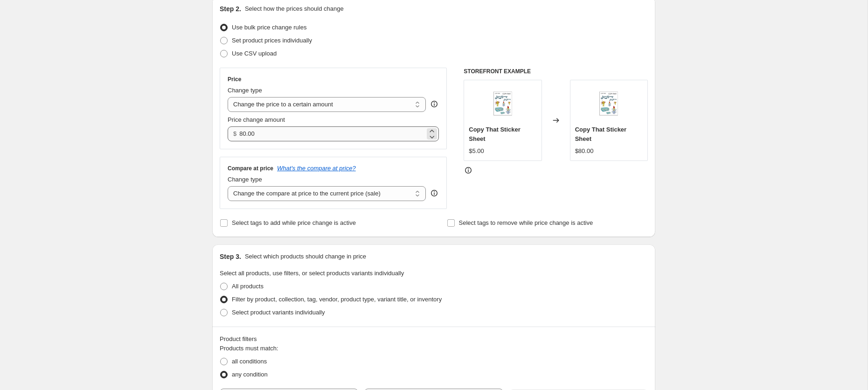 This screenshot has width=868, height=390. Describe the element at coordinates (311, 273) in the screenshot. I see `span: Select all products, use filters, or select products variants individually` at that location.